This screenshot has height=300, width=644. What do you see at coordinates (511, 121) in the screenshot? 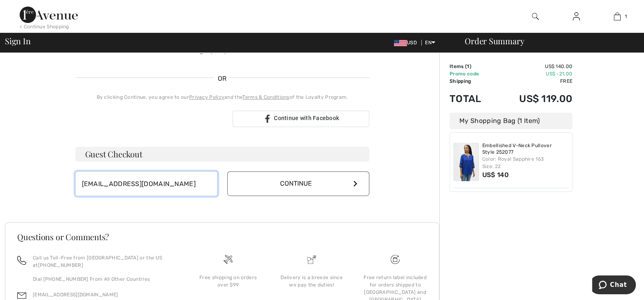
I see `div: My Shopping Bag (1 Item)` at bounding box center [511, 121].